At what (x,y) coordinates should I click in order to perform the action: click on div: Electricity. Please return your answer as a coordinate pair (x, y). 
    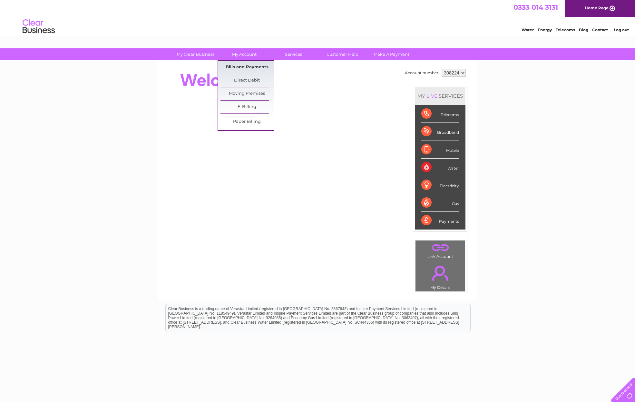
    Looking at the image, I should click on (440, 185).